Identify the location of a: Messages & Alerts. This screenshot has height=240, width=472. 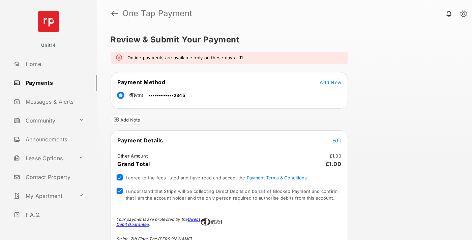
(54, 102).